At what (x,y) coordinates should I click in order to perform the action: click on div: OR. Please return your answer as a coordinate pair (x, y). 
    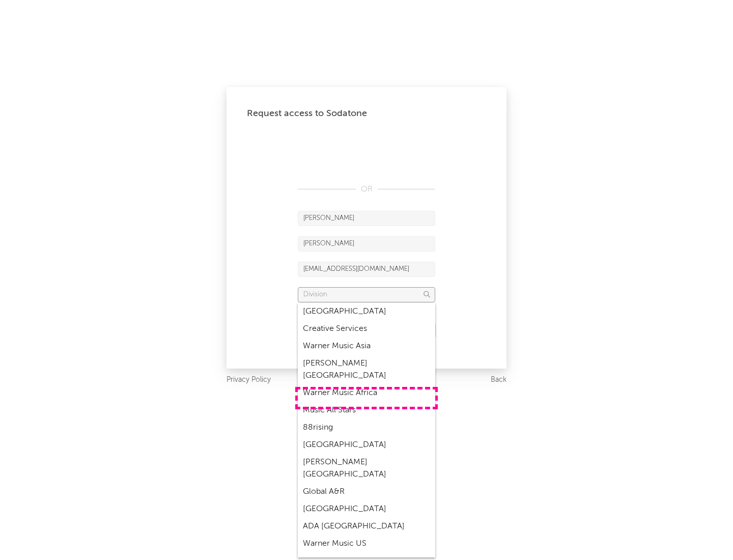
    Looking at the image, I should click on (366, 189).